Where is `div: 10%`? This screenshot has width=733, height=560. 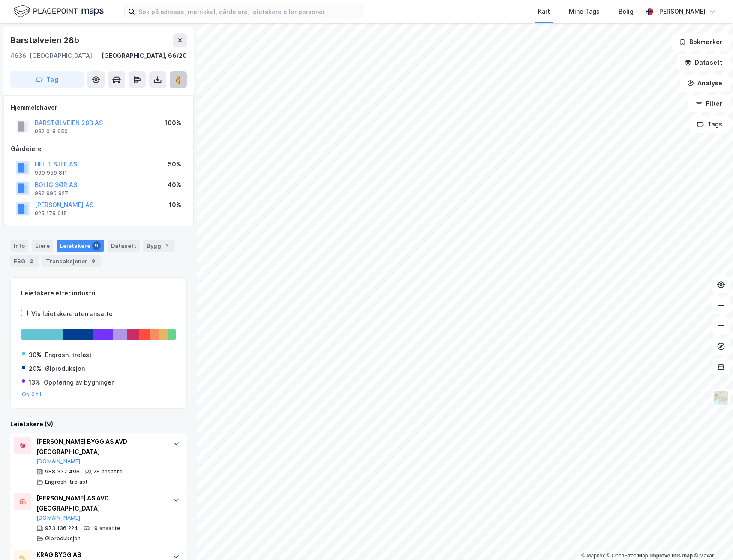
div: 10% is located at coordinates (175, 205).